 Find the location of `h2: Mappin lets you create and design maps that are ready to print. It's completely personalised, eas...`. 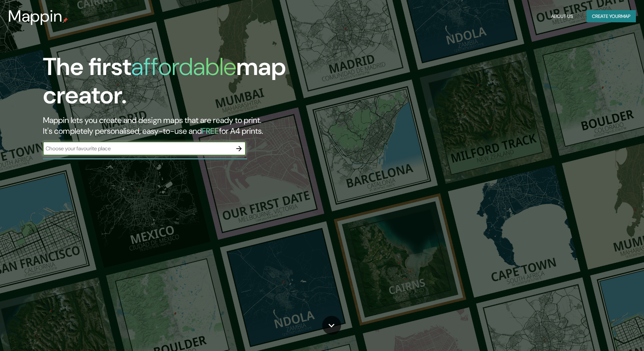

h2: Mappin lets you create and design maps that are ready to print. It's completely personalised, eas... is located at coordinates (204, 126).